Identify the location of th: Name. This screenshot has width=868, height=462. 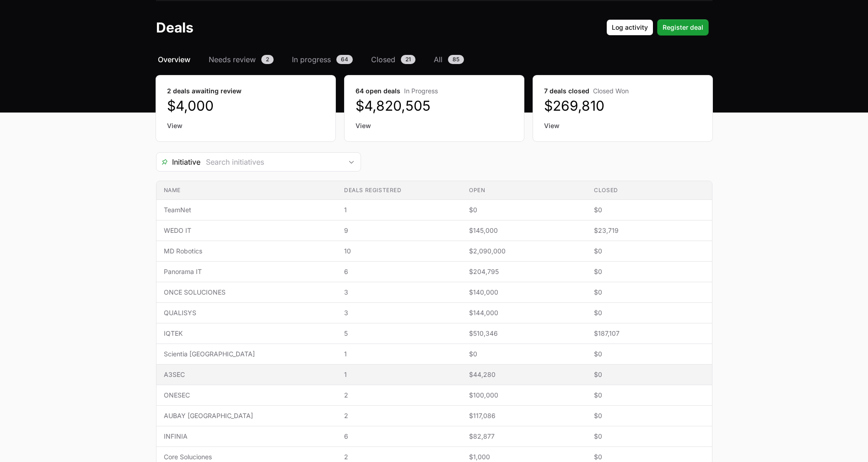
(247, 190).